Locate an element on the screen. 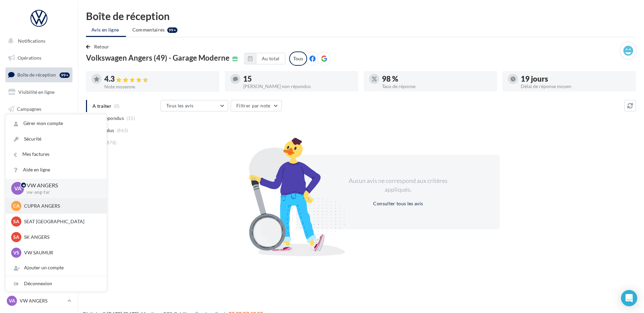  button: Retour is located at coordinates (99, 47).